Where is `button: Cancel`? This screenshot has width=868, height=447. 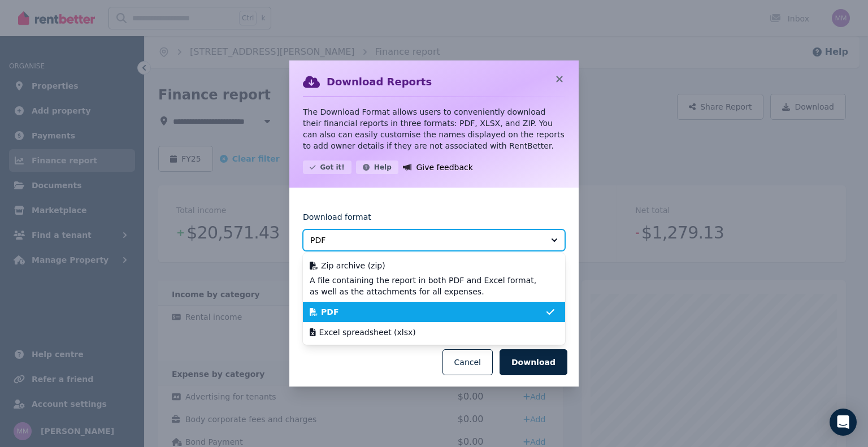 button: Cancel is located at coordinates (467, 363).